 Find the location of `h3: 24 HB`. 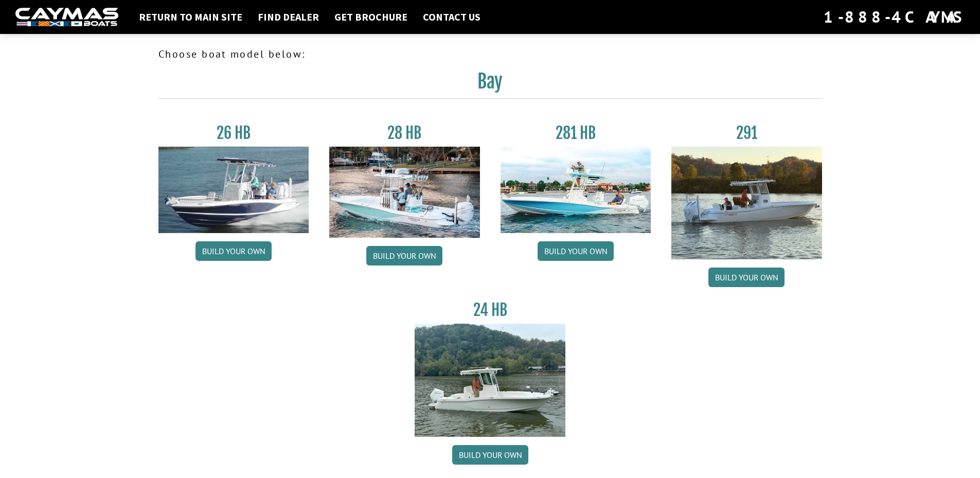

h3: 24 HB is located at coordinates (490, 310).